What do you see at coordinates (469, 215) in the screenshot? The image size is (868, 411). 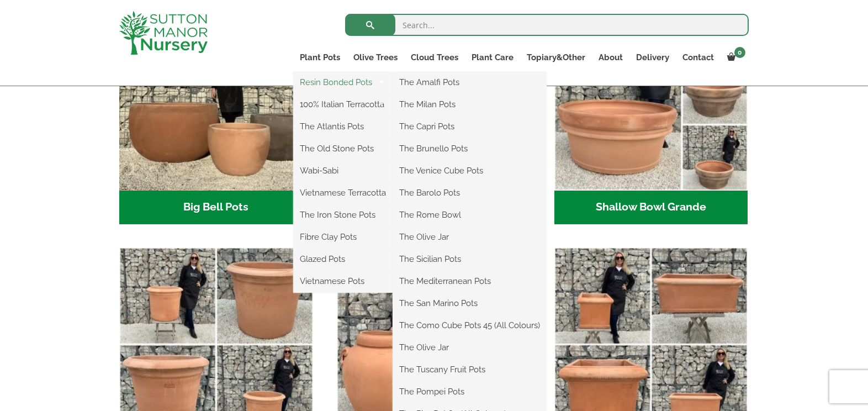 I see `a: The Rome Bowl` at bounding box center [469, 215].